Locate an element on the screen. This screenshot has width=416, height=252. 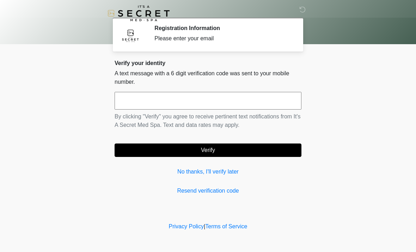
p: By clicking "Verify" you agree to receive pertinent text notifications from It's A Secret Med Spa... is located at coordinates (208, 121).